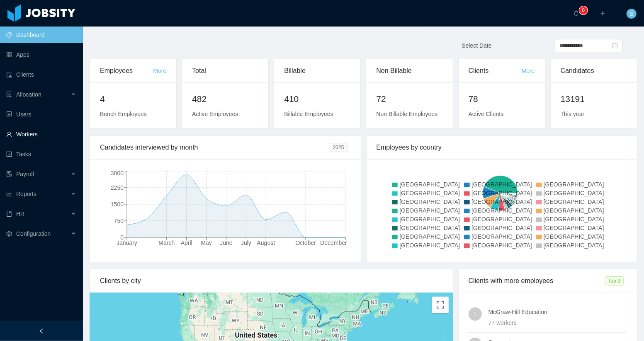 The width and height of the screenshot is (644, 341). Describe the element at coordinates (187, 243) in the screenshot. I see `tspan: April` at that location.